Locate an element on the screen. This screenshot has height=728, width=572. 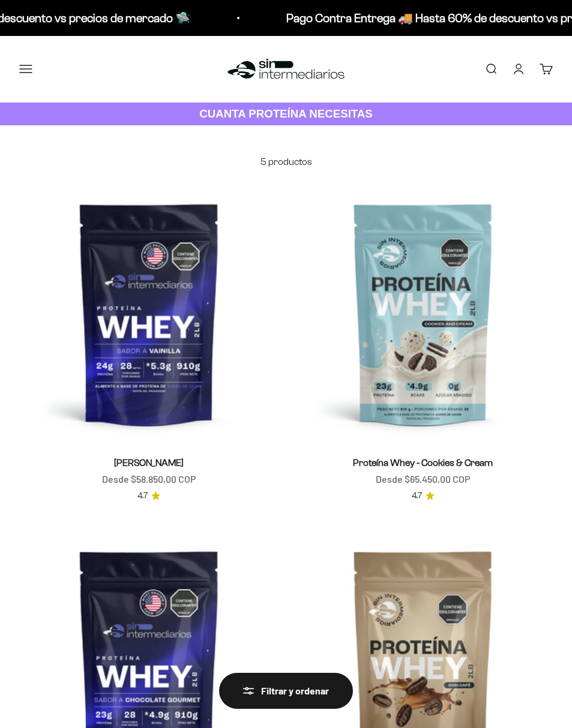
a: Proteína Whey - Cookies & Cream is located at coordinates (422, 462).